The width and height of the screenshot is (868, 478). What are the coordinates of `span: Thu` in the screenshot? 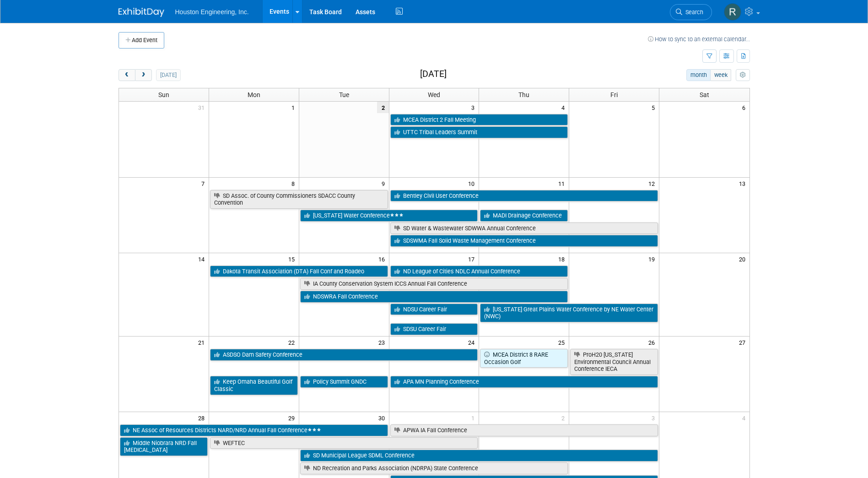 It's located at (524, 95).